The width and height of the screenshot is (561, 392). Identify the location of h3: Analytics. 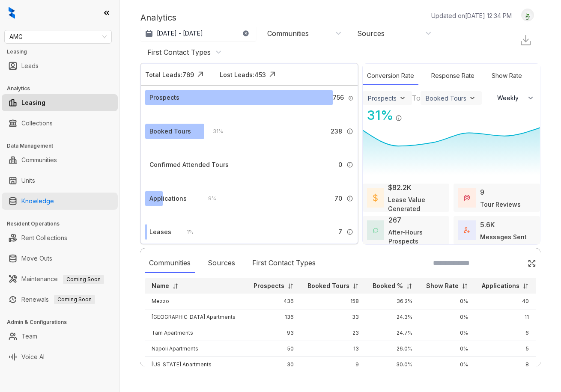
(63, 88).